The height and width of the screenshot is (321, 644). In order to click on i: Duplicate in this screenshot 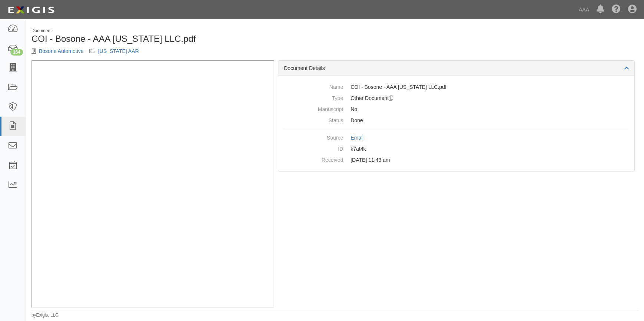, I will do `click(391, 99)`.